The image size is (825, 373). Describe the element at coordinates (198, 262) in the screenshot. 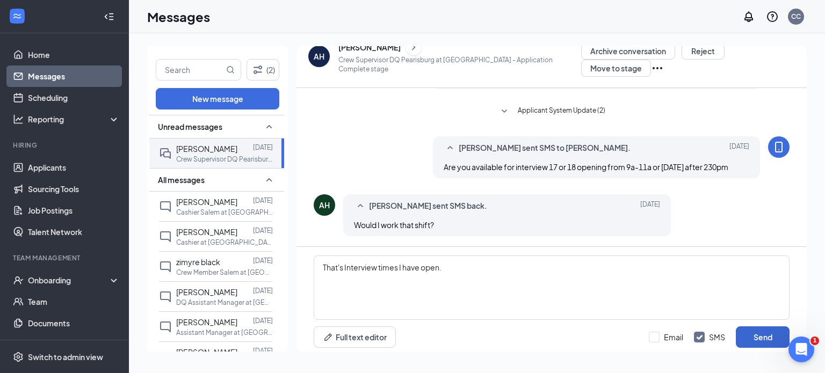

I see `span: zimyre black` at that location.